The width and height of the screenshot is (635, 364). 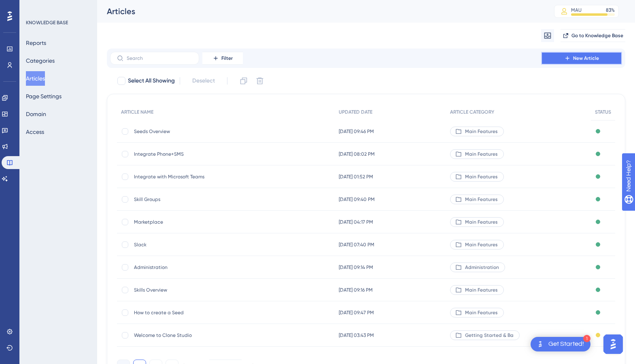 What do you see at coordinates (587, 338) in the screenshot?
I see `div: 1` at bounding box center [587, 338].